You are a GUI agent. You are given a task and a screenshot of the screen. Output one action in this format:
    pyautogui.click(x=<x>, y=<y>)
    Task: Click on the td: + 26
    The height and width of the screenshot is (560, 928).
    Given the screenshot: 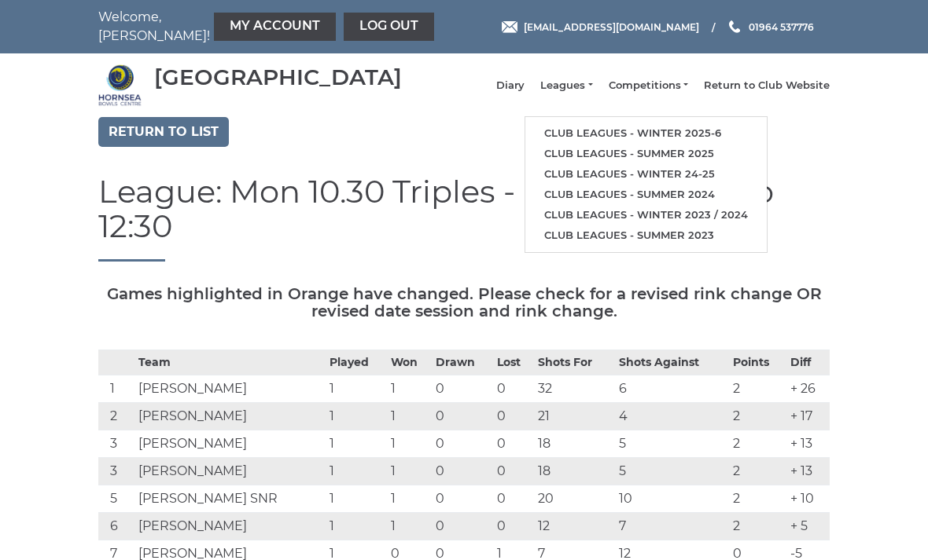 What is the action you would take?
    pyautogui.click(x=807, y=389)
    